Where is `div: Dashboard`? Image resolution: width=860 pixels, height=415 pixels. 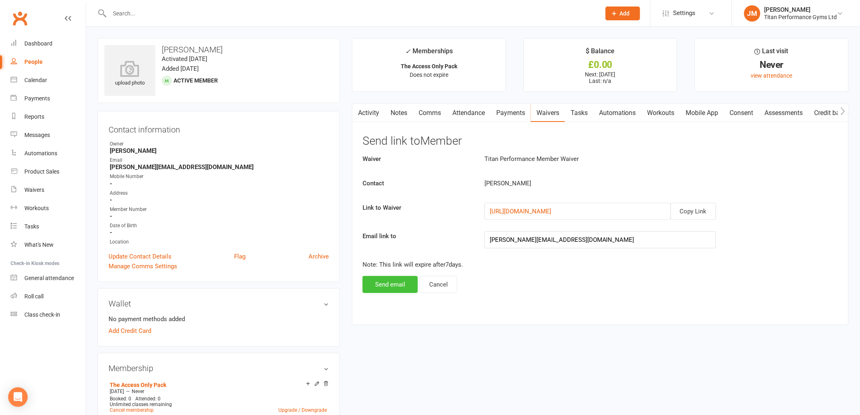
div: Dashboard is located at coordinates (38, 43).